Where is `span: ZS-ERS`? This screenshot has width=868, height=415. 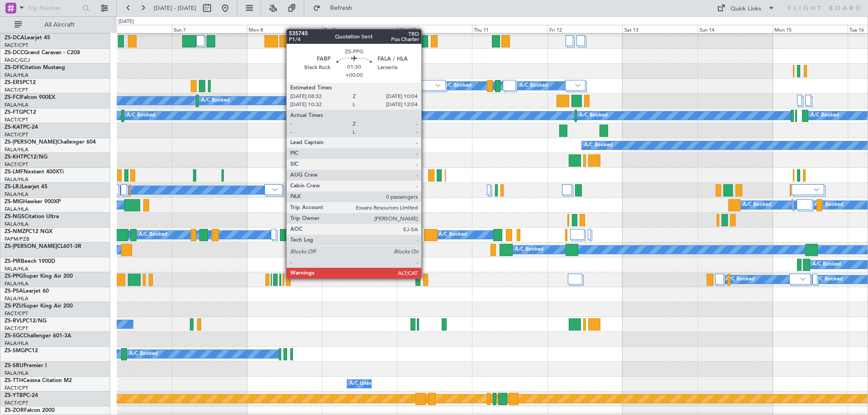 span: ZS-ERS is located at coordinates (14, 83).